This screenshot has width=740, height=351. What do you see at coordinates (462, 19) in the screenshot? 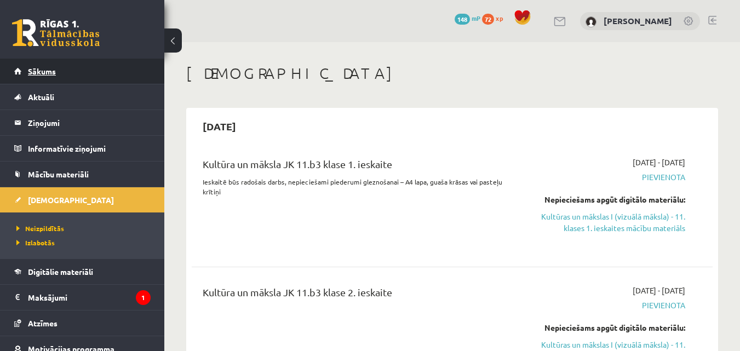
I see `span: 148` at bounding box center [462, 19].